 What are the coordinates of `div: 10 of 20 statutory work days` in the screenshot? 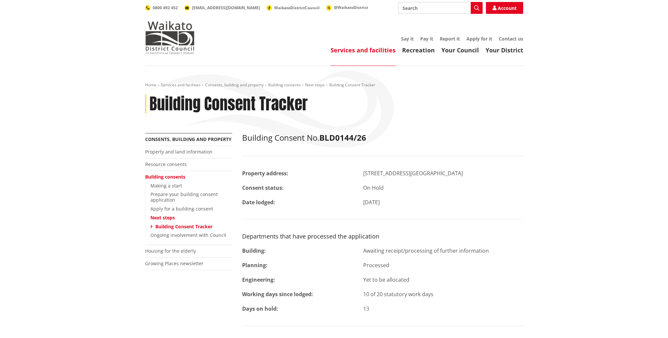 It's located at (443, 294).